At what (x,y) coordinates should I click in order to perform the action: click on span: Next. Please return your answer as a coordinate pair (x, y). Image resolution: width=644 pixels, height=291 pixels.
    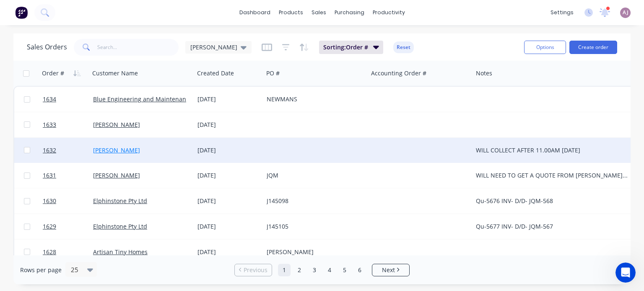
    Looking at the image, I should click on (388, 270).